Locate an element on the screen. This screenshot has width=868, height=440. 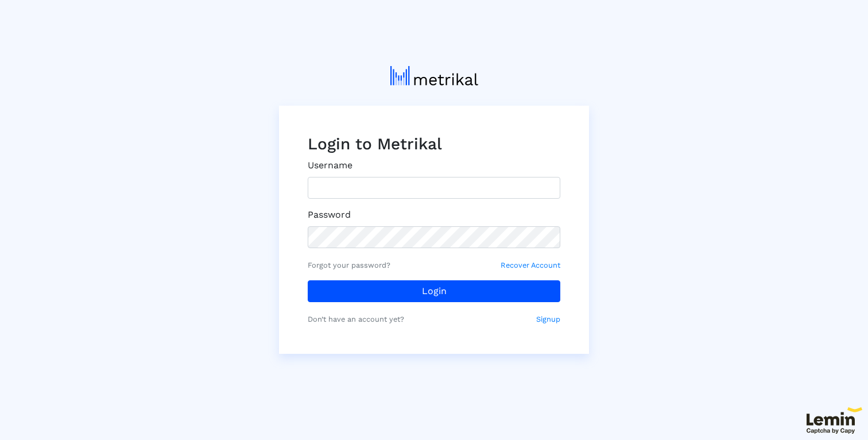
small: Recover Account is located at coordinates (530, 265).